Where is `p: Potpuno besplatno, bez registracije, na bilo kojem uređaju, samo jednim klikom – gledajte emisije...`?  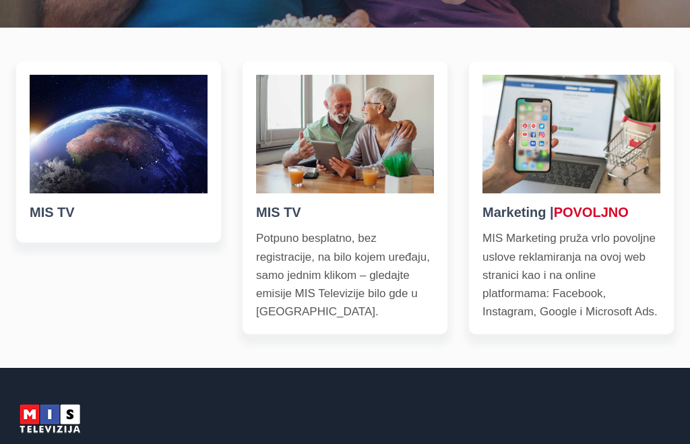
p: Potpuno besplatno, bez registracije, na bilo kojem uređaju, samo jednim klikom – gledajte emisije... is located at coordinates (345, 275).